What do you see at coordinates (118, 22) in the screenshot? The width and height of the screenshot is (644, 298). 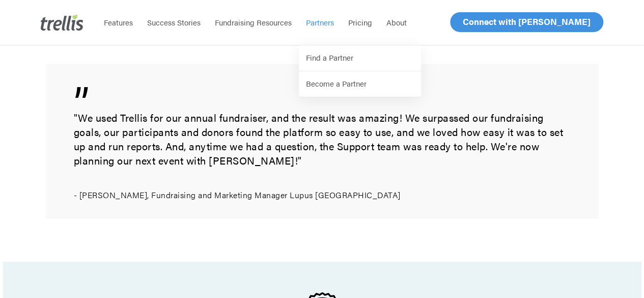 I see `a: Features` at bounding box center [118, 22].